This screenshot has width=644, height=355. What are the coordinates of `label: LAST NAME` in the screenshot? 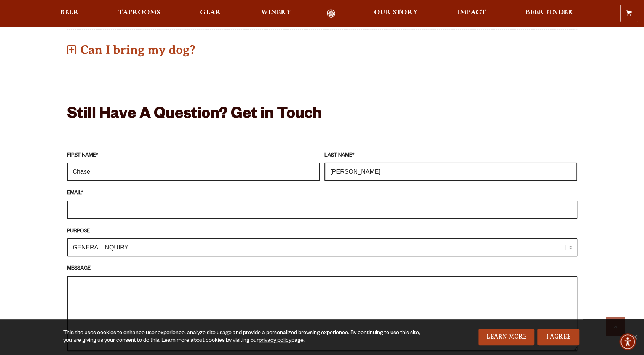 It's located at (451, 156).